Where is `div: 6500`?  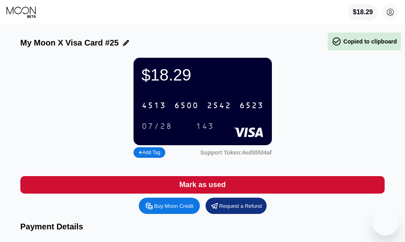
div: 6500 is located at coordinates (186, 106).